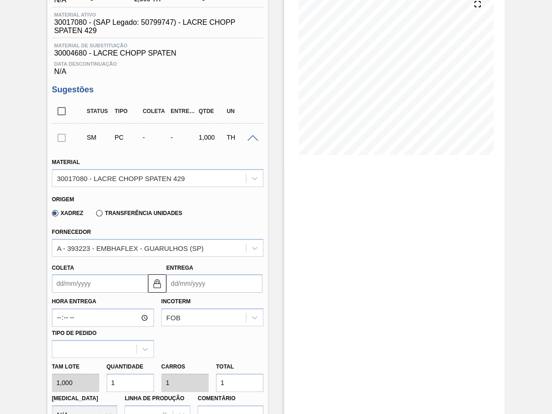 This screenshot has width=552, height=414. I want to click on img: locked, so click(157, 284).